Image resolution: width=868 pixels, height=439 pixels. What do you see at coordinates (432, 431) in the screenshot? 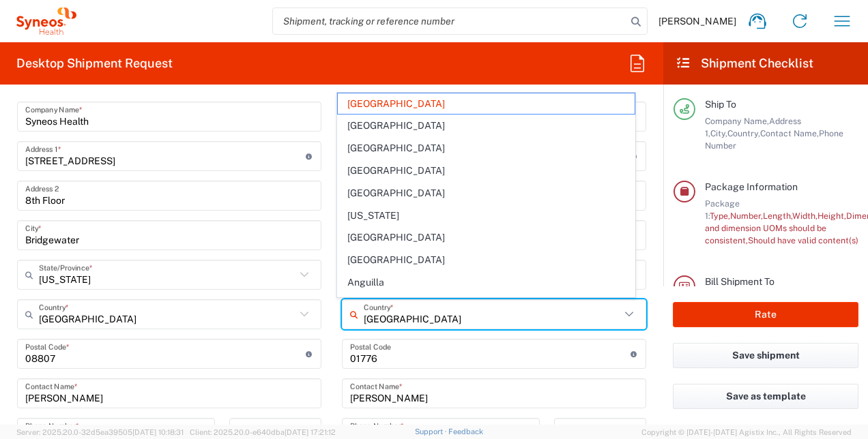
I see `a: Support` at bounding box center [432, 431].